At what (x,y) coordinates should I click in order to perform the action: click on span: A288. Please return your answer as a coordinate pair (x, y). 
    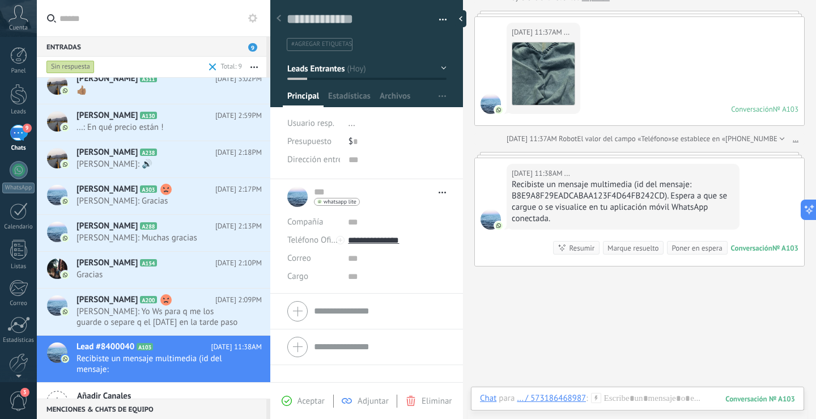
    Looking at the image, I should click on (148, 226).